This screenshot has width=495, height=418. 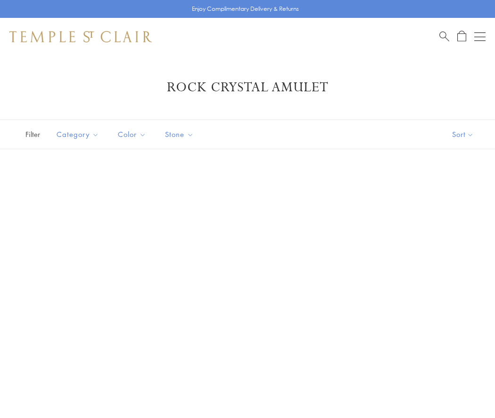 I want to click on button: Color, so click(x=132, y=134).